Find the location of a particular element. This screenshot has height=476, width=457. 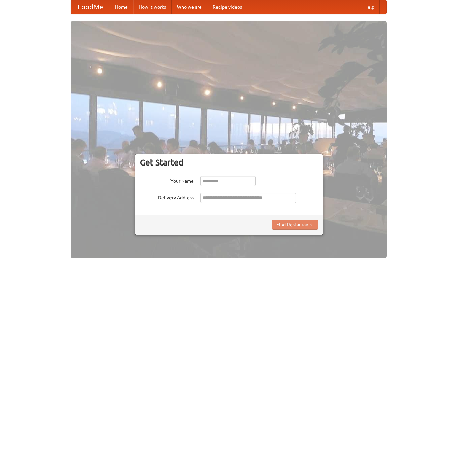

label: Your Name is located at coordinates (167, 180).